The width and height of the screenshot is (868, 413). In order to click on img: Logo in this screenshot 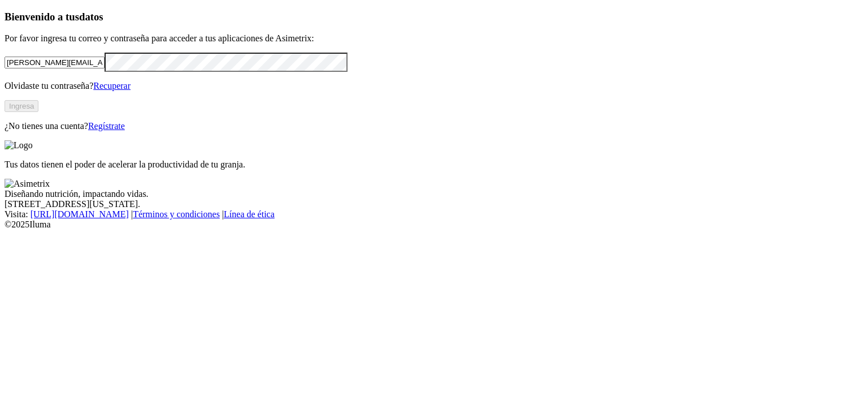, I will do `click(19, 146)`.